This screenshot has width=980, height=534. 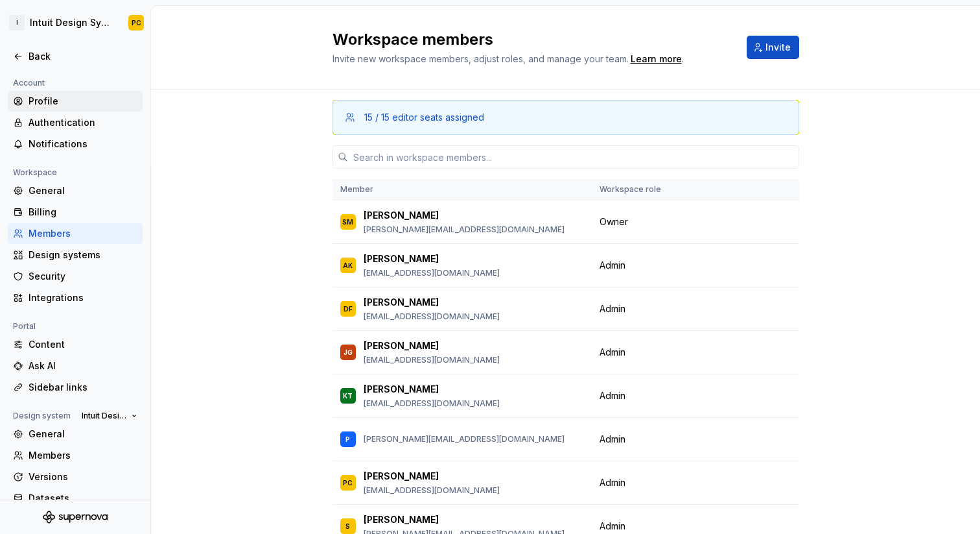 I want to click on span: Invite new workspace members, adjust roles, and manage your team., so click(x=480, y=59).